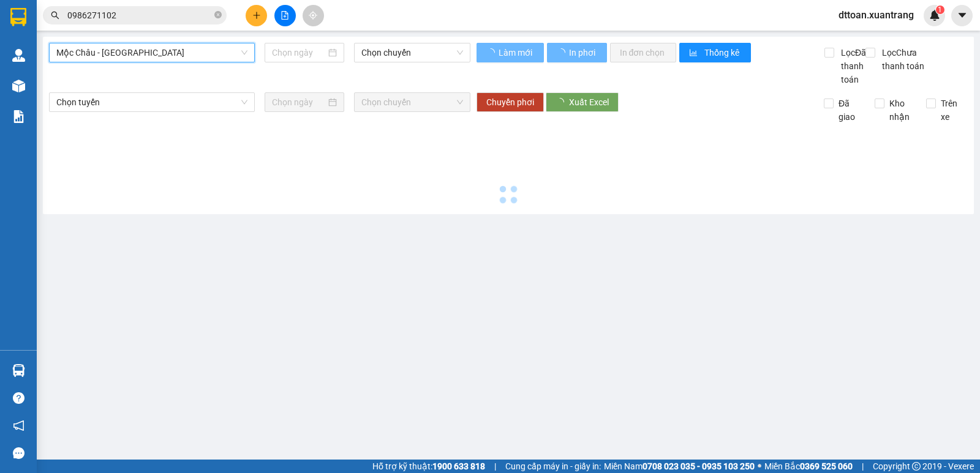 The height and width of the screenshot is (473, 980). Describe the element at coordinates (459, 466) in the screenshot. I see `strong: 1900 633 818` at that location.